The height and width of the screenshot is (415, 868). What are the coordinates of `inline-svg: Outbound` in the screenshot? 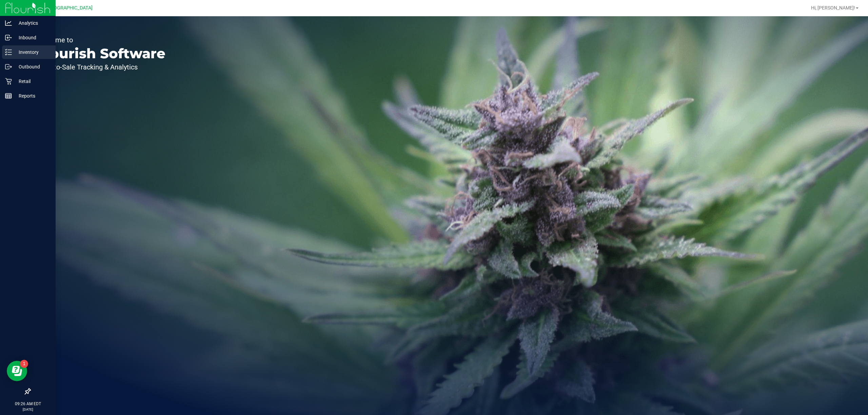 It's located at (8, 67).